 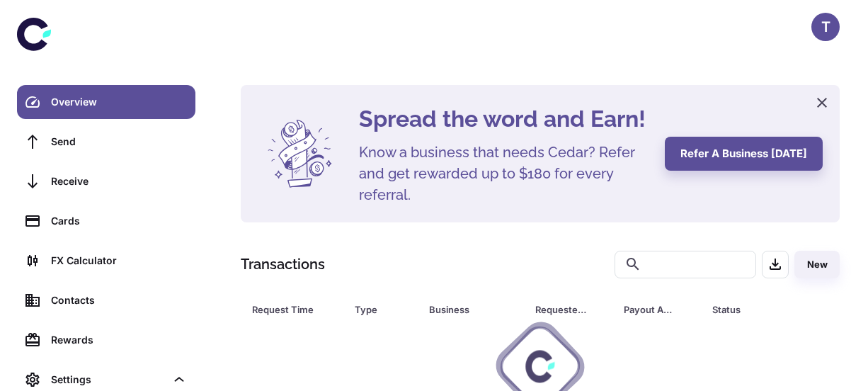 What do you see at coordinates (571, 310) in the screenshot?
I see `span: Requested Amount` at bounding box center [571, 310].